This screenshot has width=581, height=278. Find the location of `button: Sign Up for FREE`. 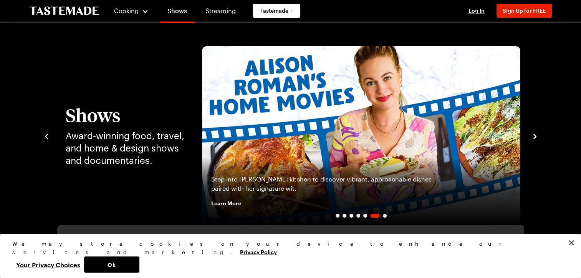

button: Sign Up for FREE is located at coordinates (524, 11).